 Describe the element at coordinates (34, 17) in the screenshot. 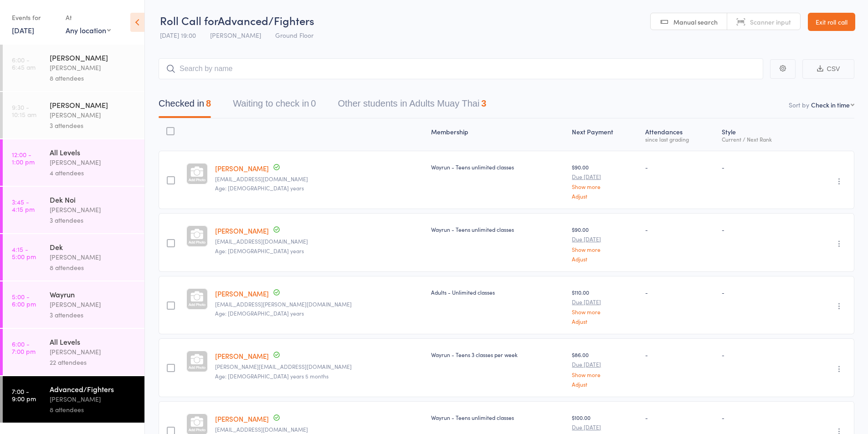

I see `div: Events for` at that location.